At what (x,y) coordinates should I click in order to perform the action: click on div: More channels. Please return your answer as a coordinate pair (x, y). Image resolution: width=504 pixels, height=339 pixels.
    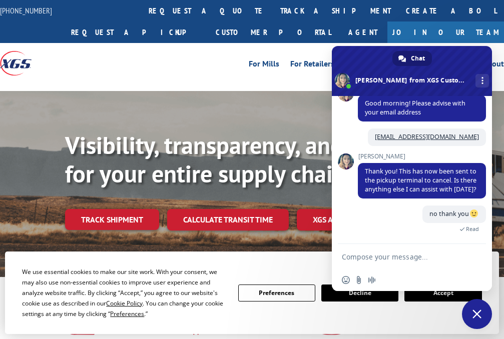
    Looking at the image, I should click on (482, 81).